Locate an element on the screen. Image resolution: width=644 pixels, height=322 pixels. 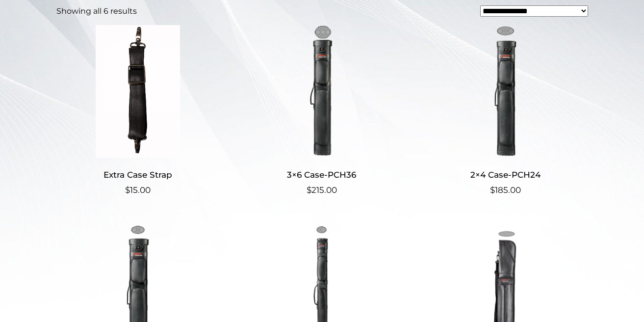
h2: 3×6 Case-PCH36 is located at coordinates (321, 175).